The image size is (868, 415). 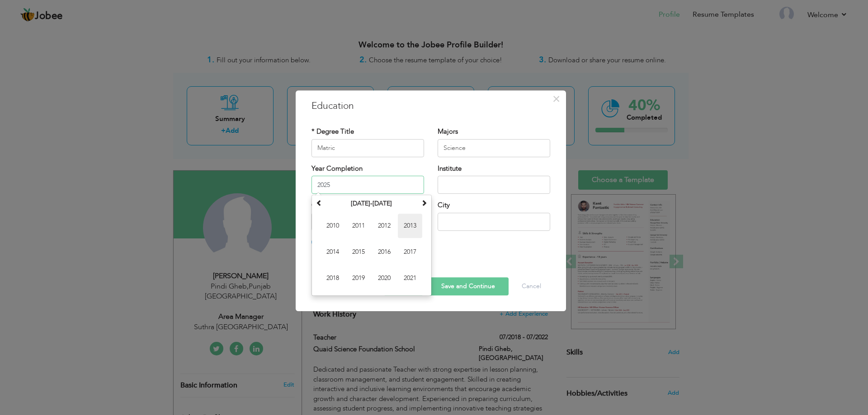 What do you see at coordinates (359, 278) in the screenshot?
I see `span: 2019` at bounding box center [359, 278].